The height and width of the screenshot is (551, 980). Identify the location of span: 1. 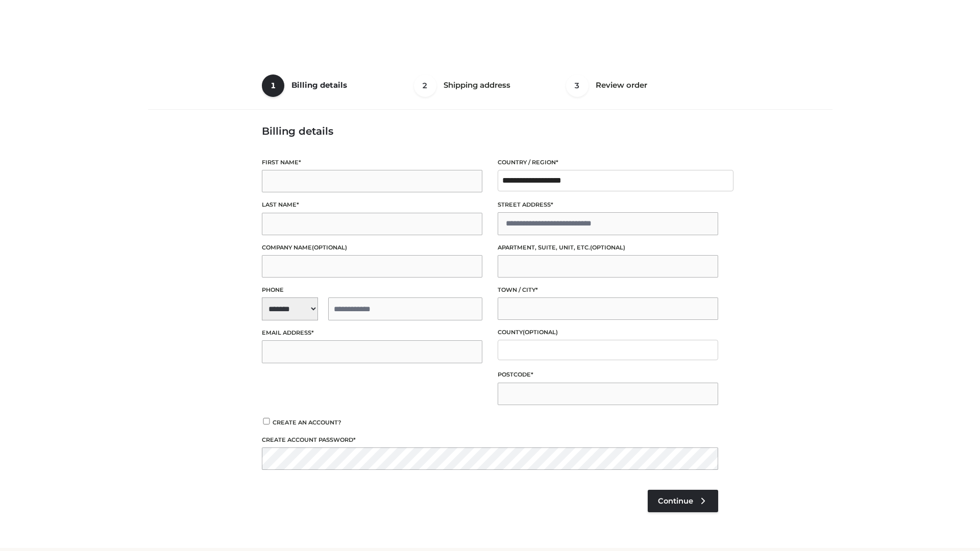
(273, 86).